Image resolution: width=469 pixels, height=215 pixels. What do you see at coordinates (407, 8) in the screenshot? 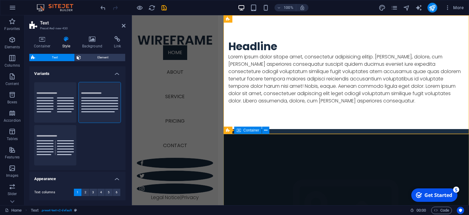
I see `button: navigator` at bounding box center [407, 8].